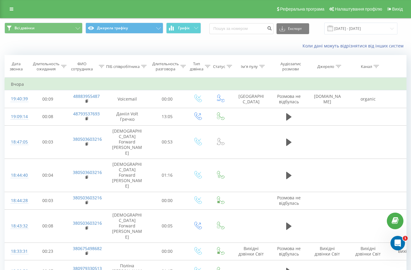  What do you see at coordinates (167, 175) in the screenshot?
I see `td: 01:16` at bounding box center [167, 175].